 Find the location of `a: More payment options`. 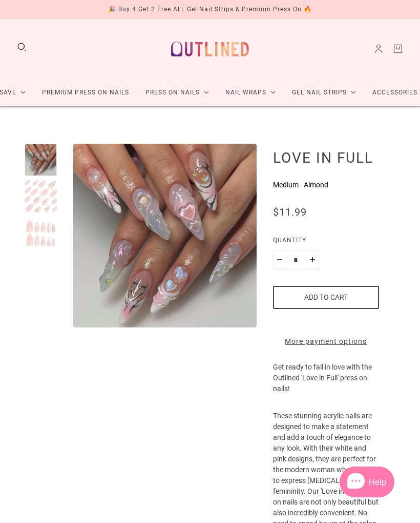

a: More payment options is located at coordinates (326, 341).